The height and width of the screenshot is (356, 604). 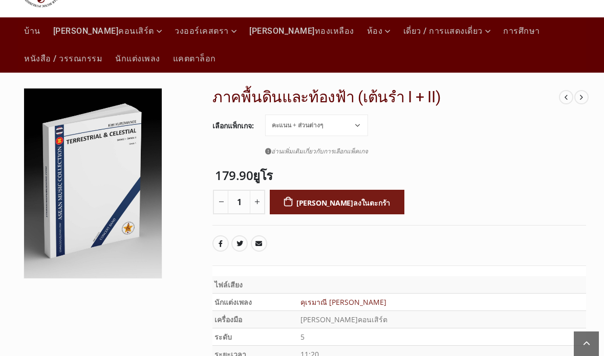 I want to click on a: หนังสือ / วรรณกรรม, so click(x=63, y=59).